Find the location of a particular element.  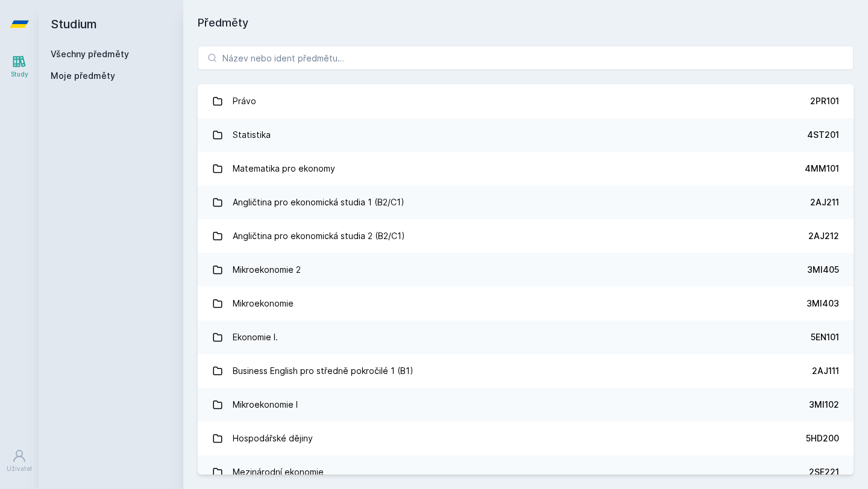

div: Mikroekonomie is located at coordinates (262, 303).